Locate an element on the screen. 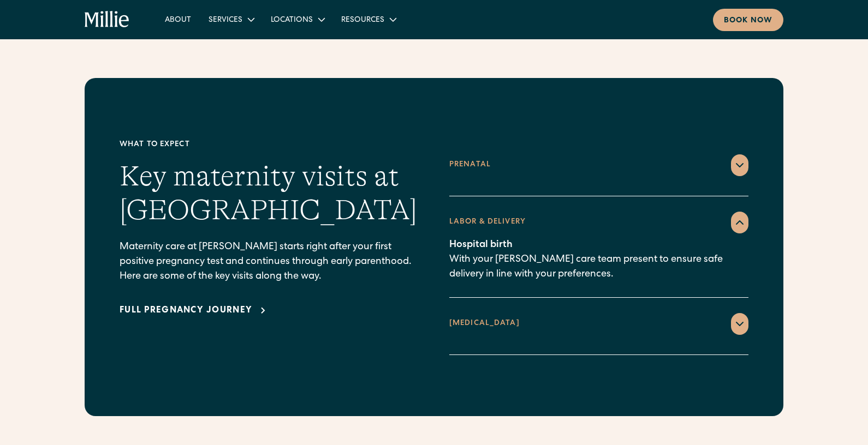 This screenshot has width=868, height=445. a: Full pregnancy journey is located at coordinates (194, 311).